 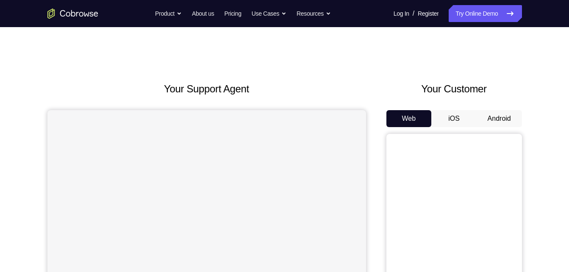 What do you see at coordinates (73, 14) in the screenshot?
I see `a: Go to the home page` at bounding box center [73, 14].